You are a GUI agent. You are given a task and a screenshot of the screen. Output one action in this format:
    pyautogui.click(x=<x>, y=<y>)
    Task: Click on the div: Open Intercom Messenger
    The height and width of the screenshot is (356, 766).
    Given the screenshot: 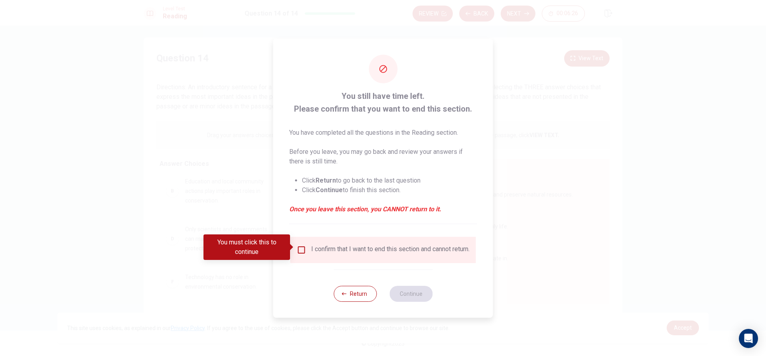 What is the action you would take?
    pyautogui.click(x=749, y=339)
    